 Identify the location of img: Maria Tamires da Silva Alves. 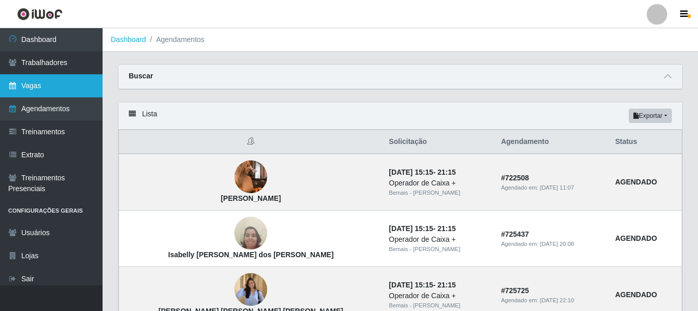
(251, 290).